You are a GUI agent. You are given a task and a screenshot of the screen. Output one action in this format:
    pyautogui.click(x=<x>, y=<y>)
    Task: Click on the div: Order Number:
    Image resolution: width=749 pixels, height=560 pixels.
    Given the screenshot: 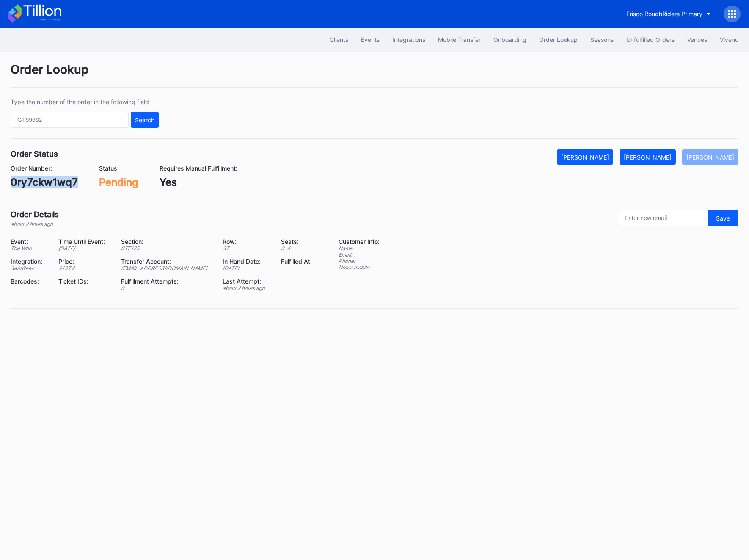 What is the action you would take?
    pyautogui.click(x=44, y=168)
    